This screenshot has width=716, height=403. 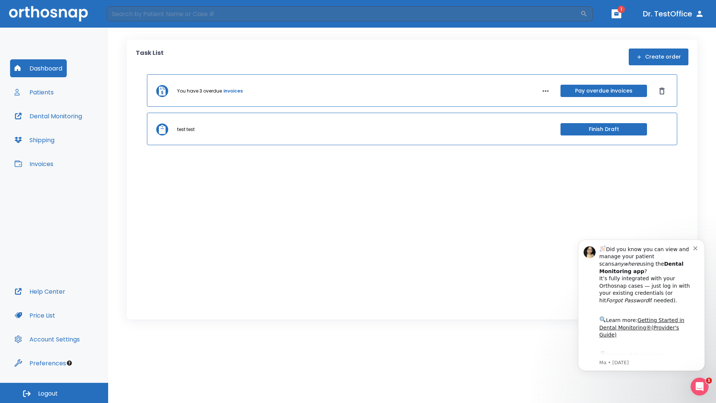 What do you see at coordinates (48, 116) in the screenshot?
I see `button: Dental Monitoring` at bounding box center [48, 116].